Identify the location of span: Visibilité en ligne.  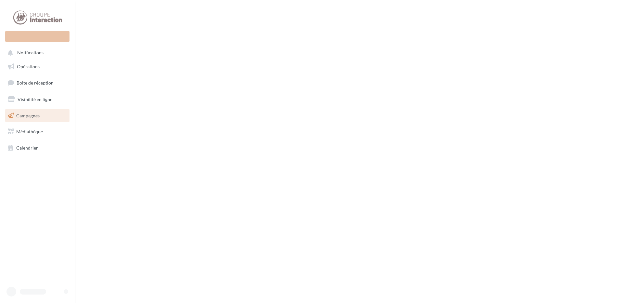
(35, 99).